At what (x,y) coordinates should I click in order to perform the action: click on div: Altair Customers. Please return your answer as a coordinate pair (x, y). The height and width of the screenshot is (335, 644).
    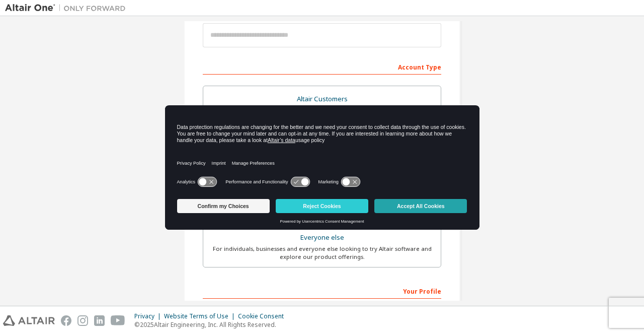
    Looking at the image, I should click on (322, 99).